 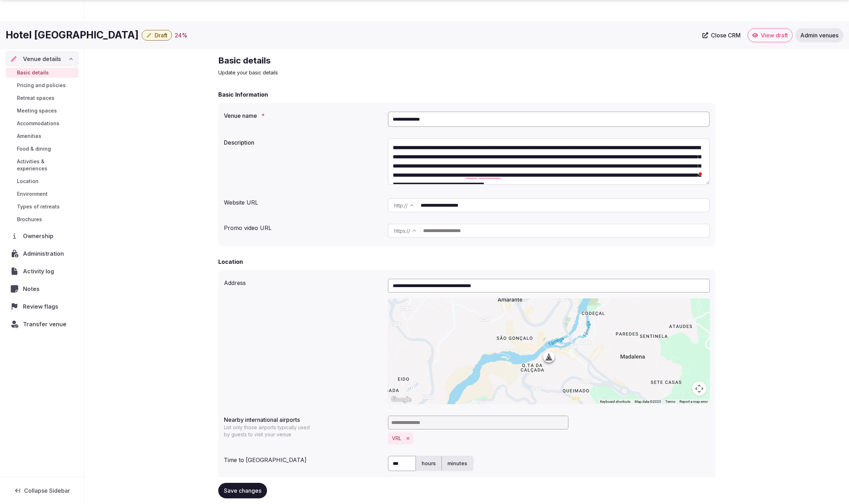 What do you see at coordinates (181, 35) in the screenshot?
I see `button: 24%` at bounding box center [181, 35].